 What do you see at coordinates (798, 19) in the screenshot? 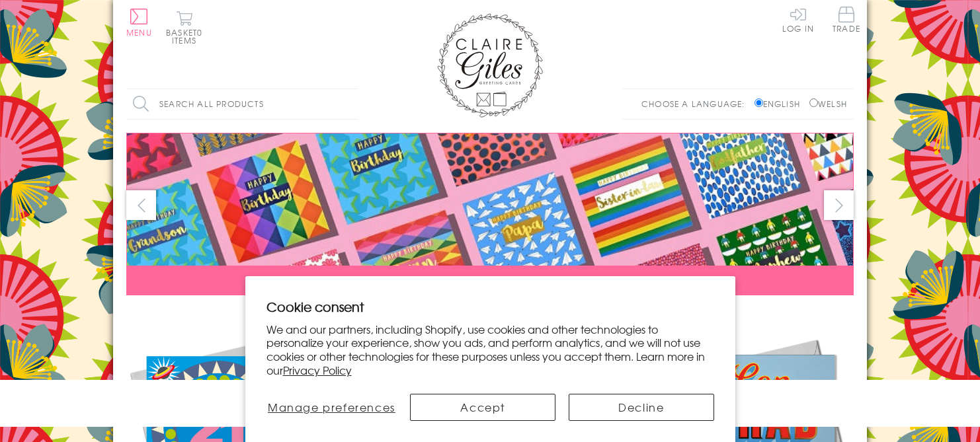
I see `a: Log In` at bounding box center [798, 19].